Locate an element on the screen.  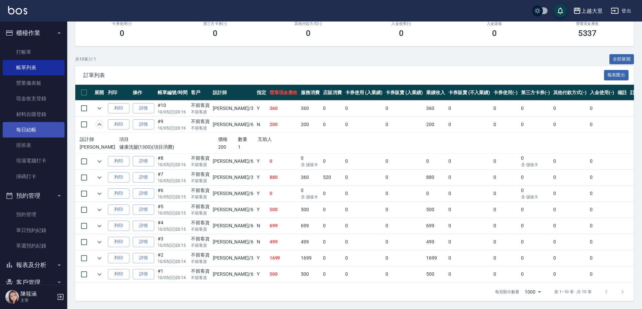
th: 列印 is located at coordinates (119, 92).